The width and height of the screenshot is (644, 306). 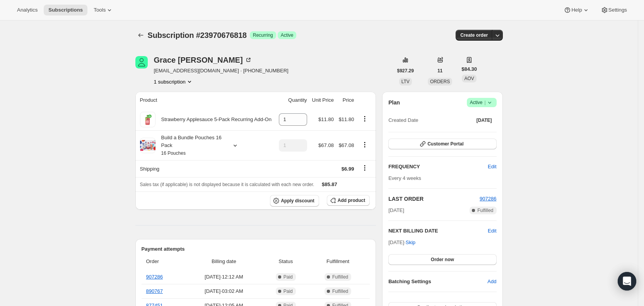 I want to click on h2: Payment attempts, so click(x=255, y=249).